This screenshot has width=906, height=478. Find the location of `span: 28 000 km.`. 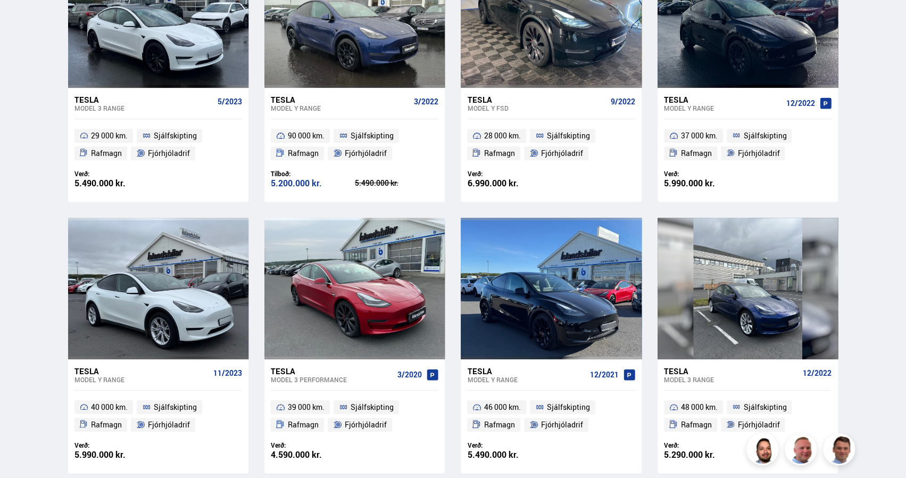

span: 28 000 km. is located at coordinates (502, 136).